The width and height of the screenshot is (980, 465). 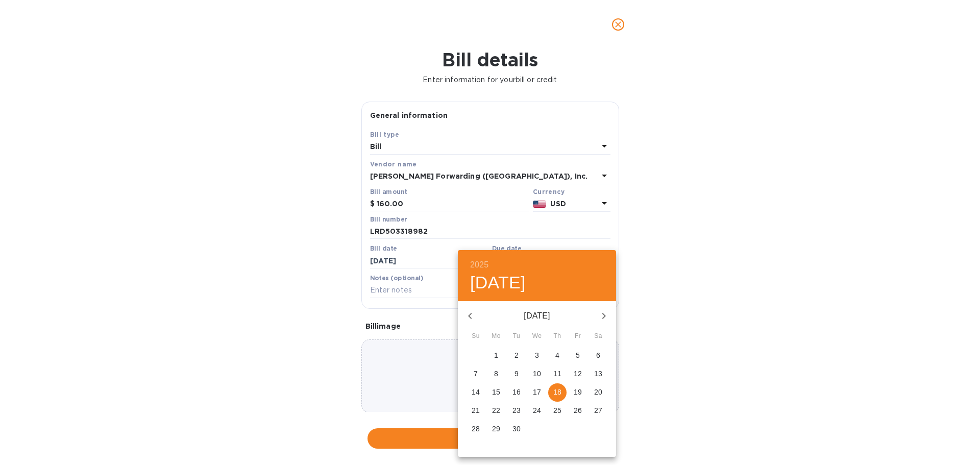 What do you see at coordinates (557, 411) in the screenshot?
I see `p: 25` at bounding box center [557, 411].